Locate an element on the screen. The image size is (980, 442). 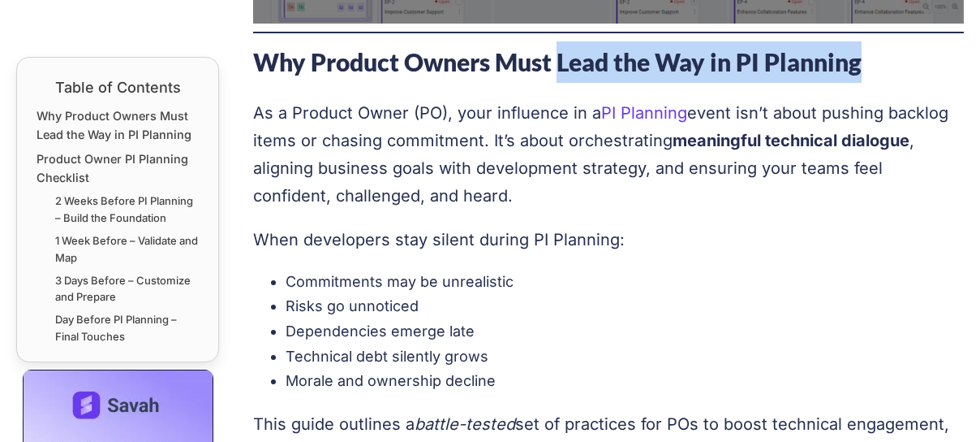
div: Chat Widget is located at coordinates (940, 402).